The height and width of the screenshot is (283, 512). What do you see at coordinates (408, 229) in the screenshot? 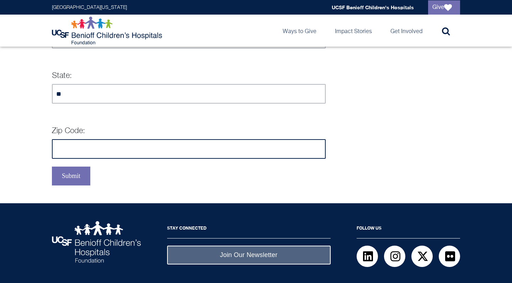
I see `h2: Follow Us` at bounding box center [408, 229].